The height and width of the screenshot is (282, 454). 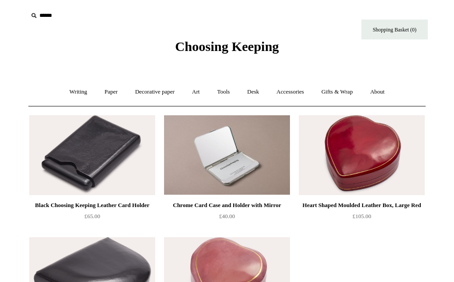 I want to click on img: Black Choosing Keeping Leather Card Holder, so click(x=92, y=155).